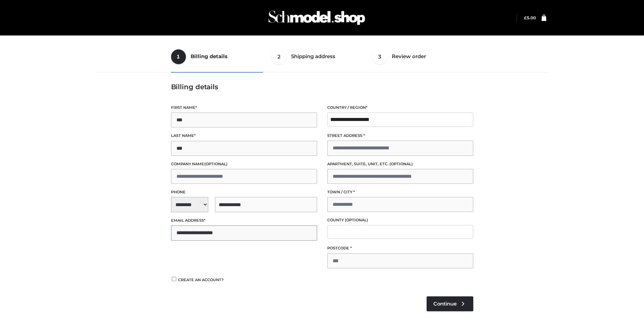 The height and width of the screenshot is (318, 644). Describe the element at coordinates (244, 192) in the screenshot. I see `label: Phone` at that location.